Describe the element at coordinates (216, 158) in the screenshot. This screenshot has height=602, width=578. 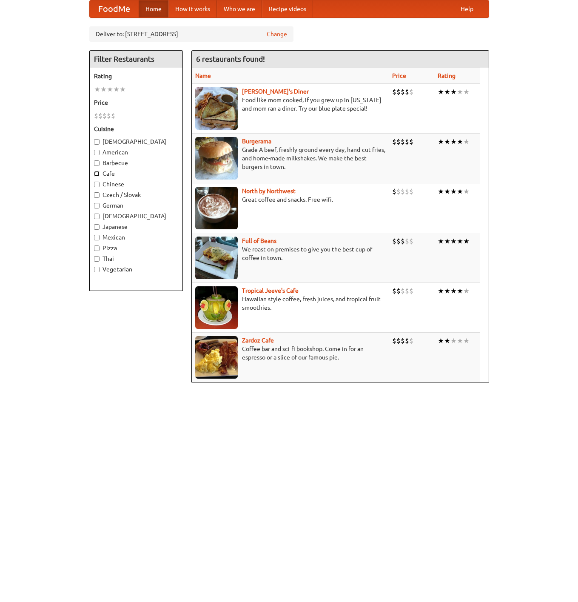
I see `img: burgerama.jpg` at that location.